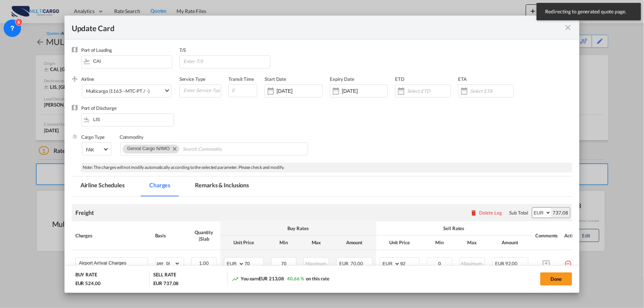  What do you see at coordinates (298, 228) in the screenshot?
I see `div: Buy Rates` at bounding box center [298, 228].